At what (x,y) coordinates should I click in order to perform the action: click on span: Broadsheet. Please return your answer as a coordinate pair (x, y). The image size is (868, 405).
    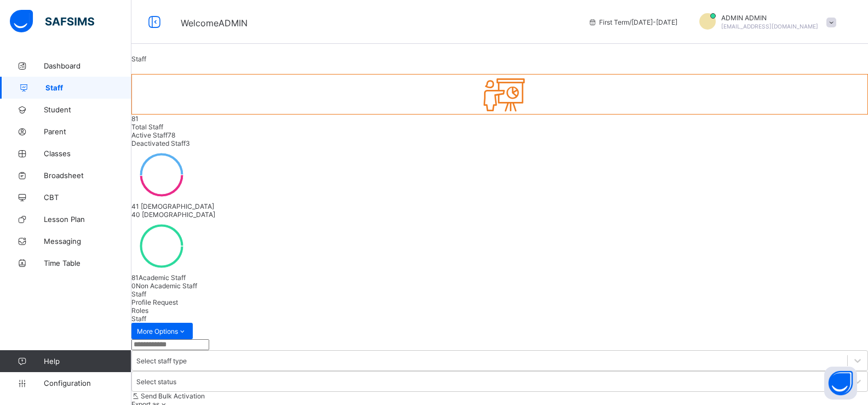
    Looking at the image, I should click on (88, 175).